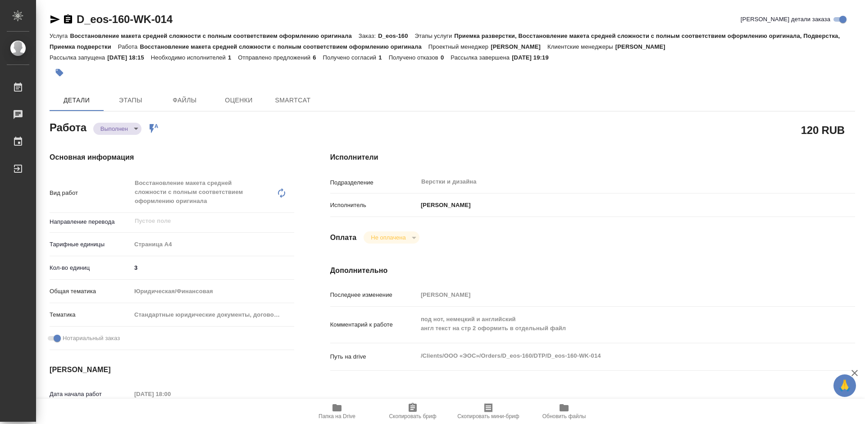  I want to click on p: Услуга, so click(59, 36).